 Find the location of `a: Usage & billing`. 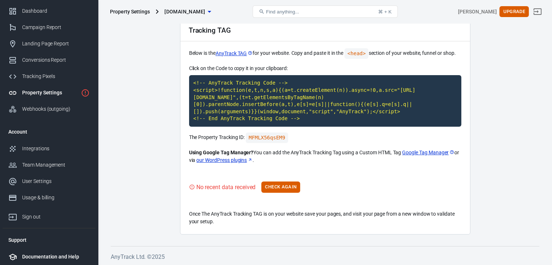

a: Usage & billing is located at coordinates (49, 197).